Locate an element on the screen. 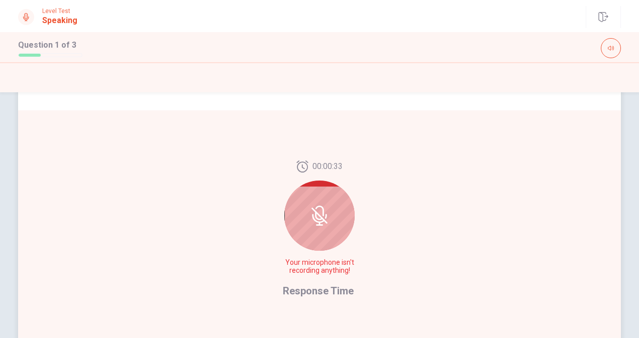  span: Response Time is located at coordinates (318, 291).